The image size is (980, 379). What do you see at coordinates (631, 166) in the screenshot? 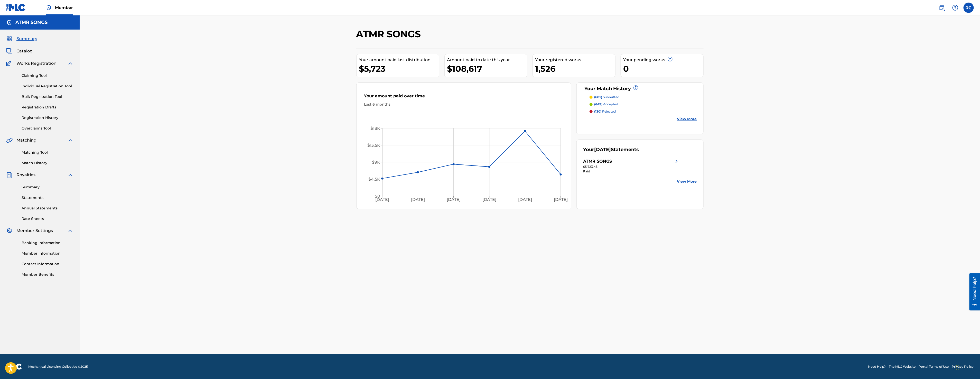
I see `a: ATMR SONGSright chevron icon$5,723.45Paid` at bounding box center [631, 166].